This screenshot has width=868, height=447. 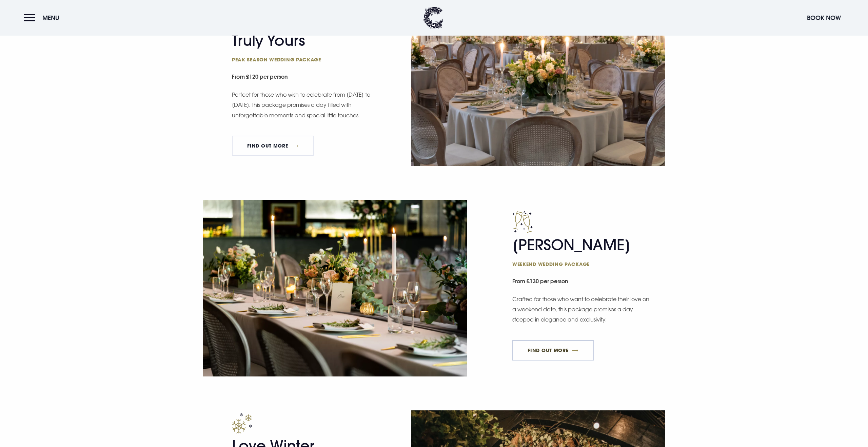 What do you see at coordinates (433, 17) in the screenshot?
I see `img: Clandeboye Lodge` at bounding box center [433, 17].